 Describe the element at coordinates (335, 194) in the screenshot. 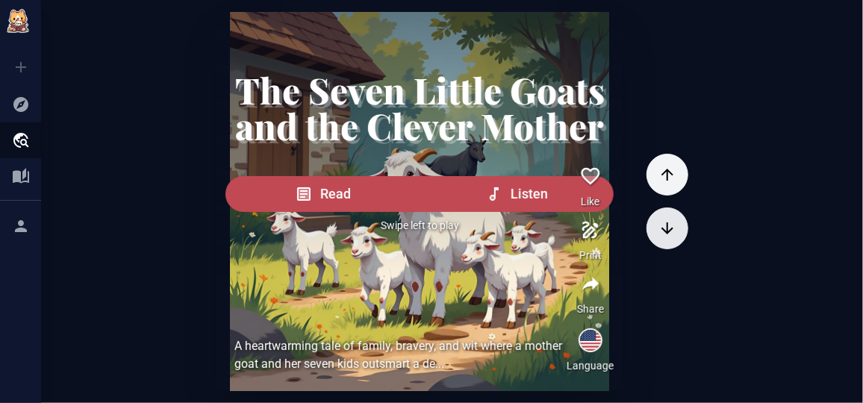

I see `span: Read` at that location.